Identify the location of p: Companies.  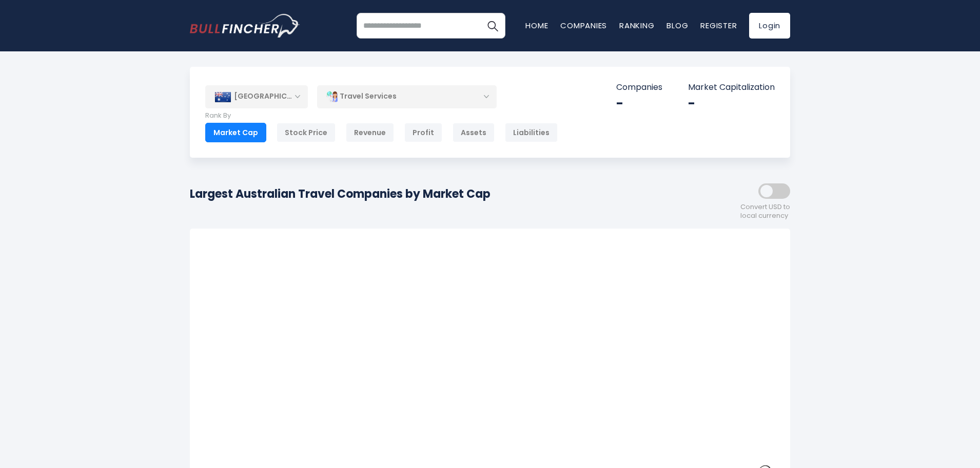
(639, 88).